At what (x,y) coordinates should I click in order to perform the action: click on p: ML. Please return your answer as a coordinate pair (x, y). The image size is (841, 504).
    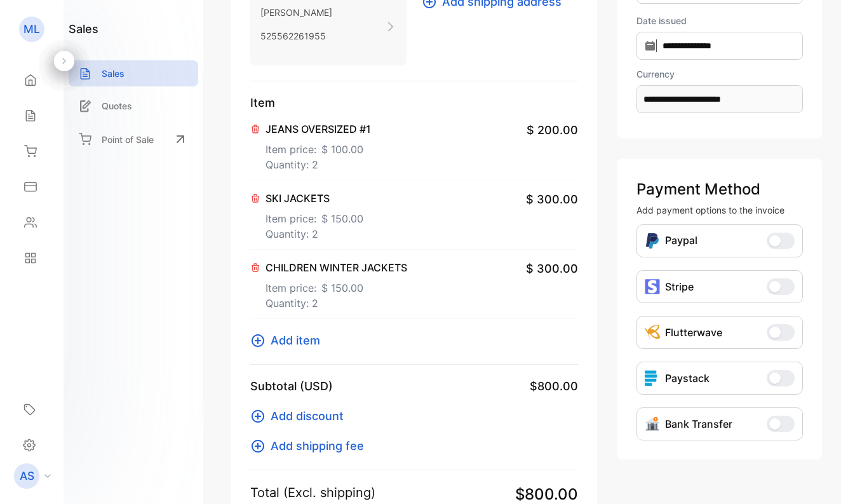
    Looking at the image, I should click on (32, 29).